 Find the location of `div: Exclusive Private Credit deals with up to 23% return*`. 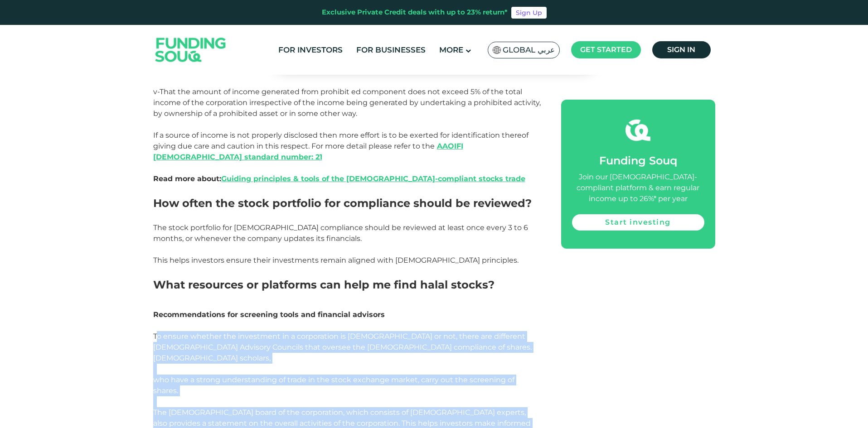

div: Exclusive Private Credit deals with up to 23% return* is located at coordinates (415, 12).